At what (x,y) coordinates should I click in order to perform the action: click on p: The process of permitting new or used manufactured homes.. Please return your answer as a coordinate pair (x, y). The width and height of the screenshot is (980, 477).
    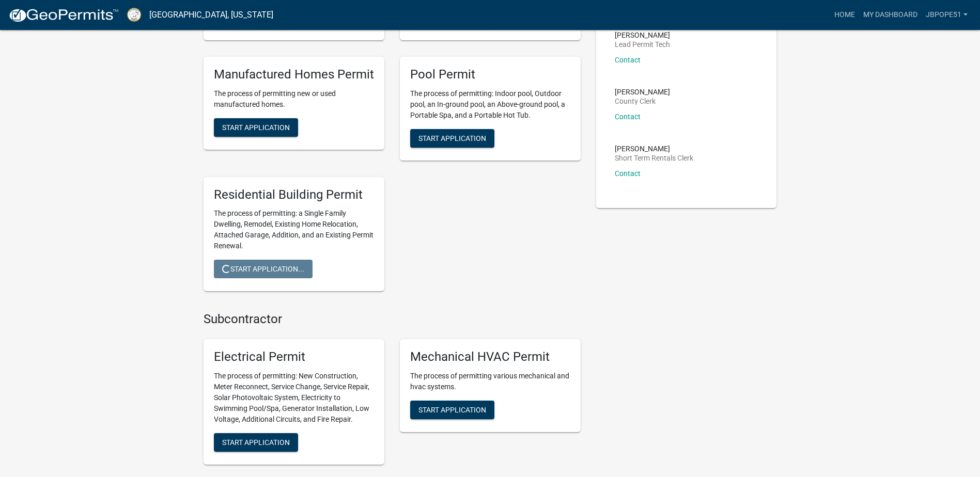
    Looking at the image, I should click on (294, 99).